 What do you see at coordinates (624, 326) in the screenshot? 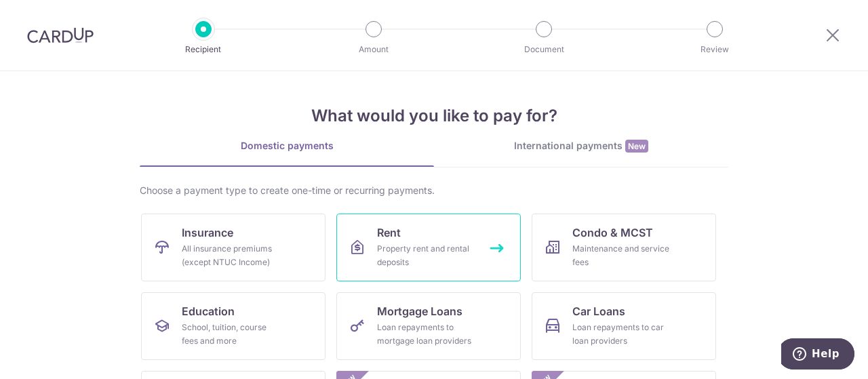
I see `a: Car LoansLoan repayments to car loan providers` at bounding box center [624, 326].